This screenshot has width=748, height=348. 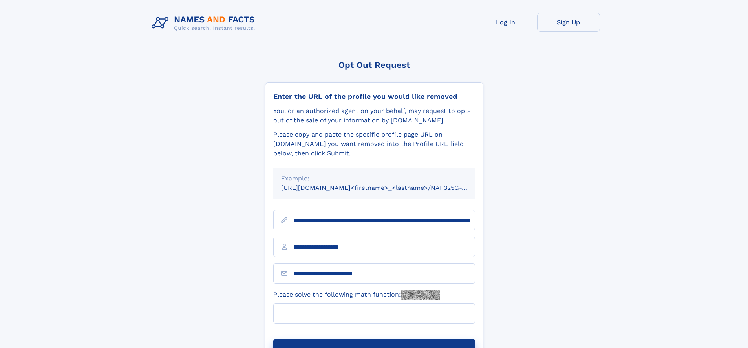 I want to click on a: Log In, so click(x=506, y=22).